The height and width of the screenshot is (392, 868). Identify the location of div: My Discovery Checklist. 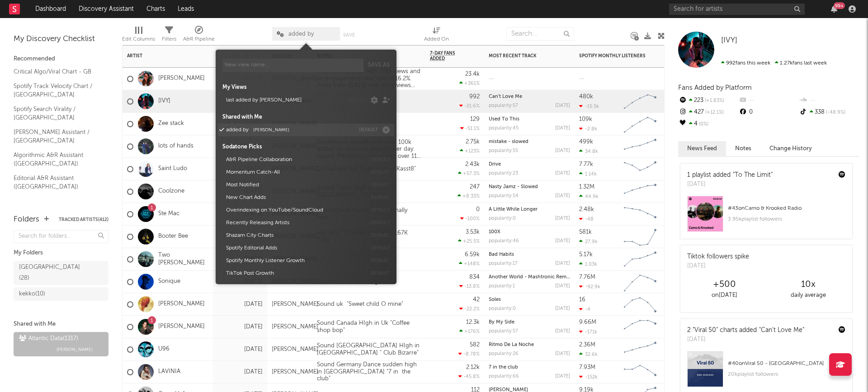
(61, 39).